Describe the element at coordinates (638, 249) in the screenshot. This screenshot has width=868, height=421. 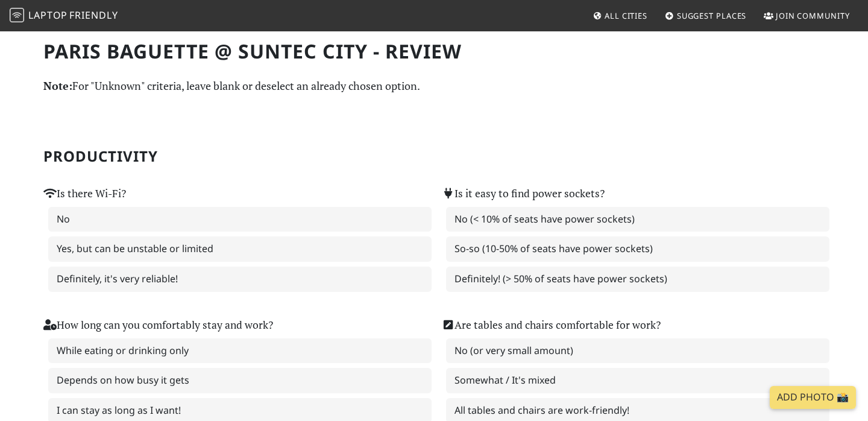
I see `label: So-so (10-50% of seats have power sockets)` at that location.